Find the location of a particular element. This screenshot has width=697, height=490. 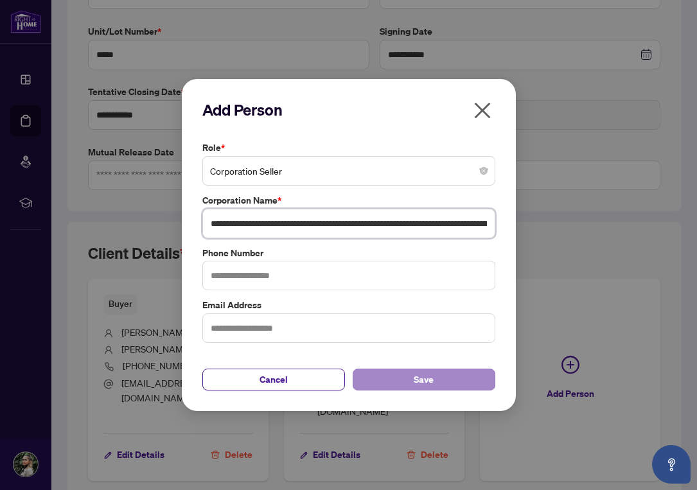

span: Corporation Seller is located at coordinates (349, 171).